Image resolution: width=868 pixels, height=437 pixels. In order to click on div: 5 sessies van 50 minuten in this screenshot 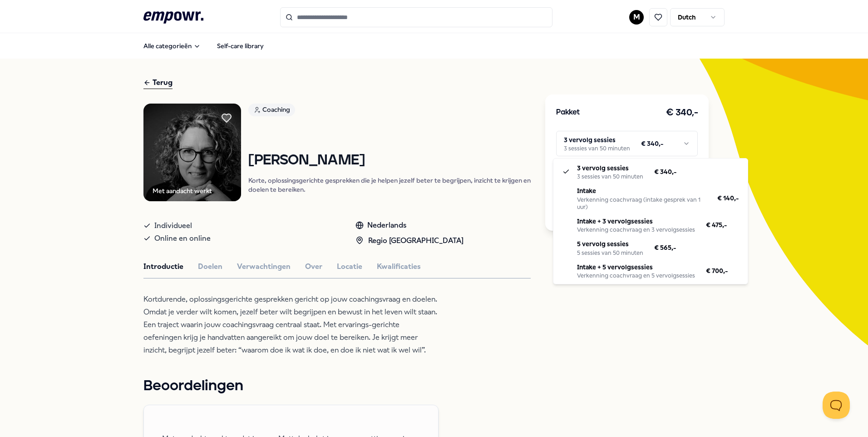, I will do `click(610, 253)`.